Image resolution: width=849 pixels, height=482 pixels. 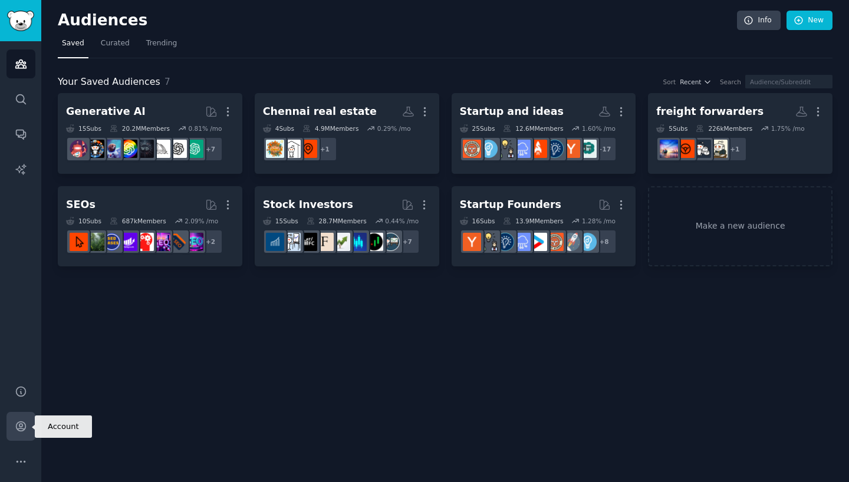 What do you see at coordinates (672, 129) in the screenshot?
I see `div: 5 Sub s` at bounding box center [672, 129].